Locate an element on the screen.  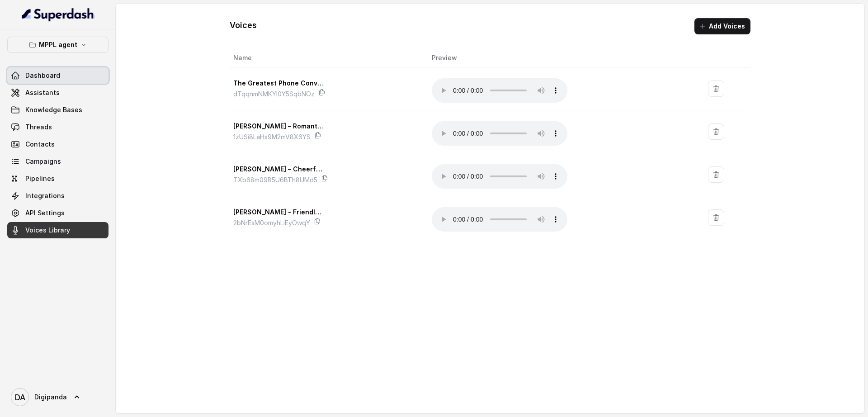
a: Assistants is located at coordinates (58, 92).